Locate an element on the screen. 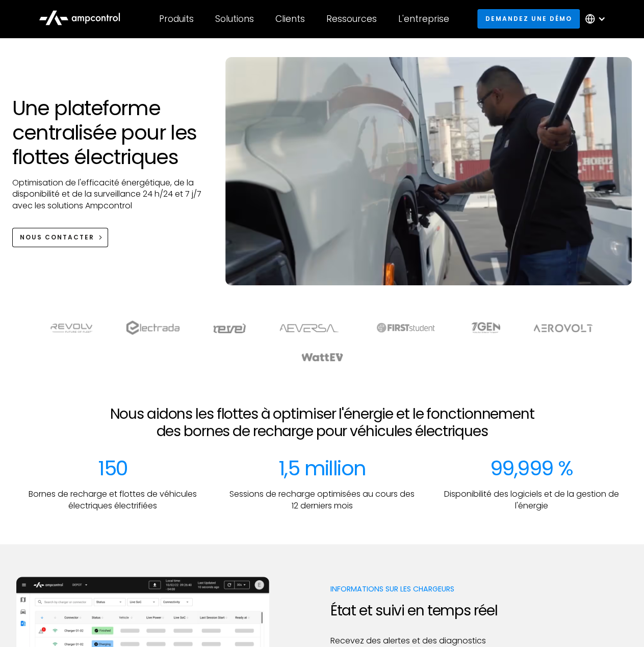 The image size is (644, 647). div: Clients is located at coordinates (290, 19).